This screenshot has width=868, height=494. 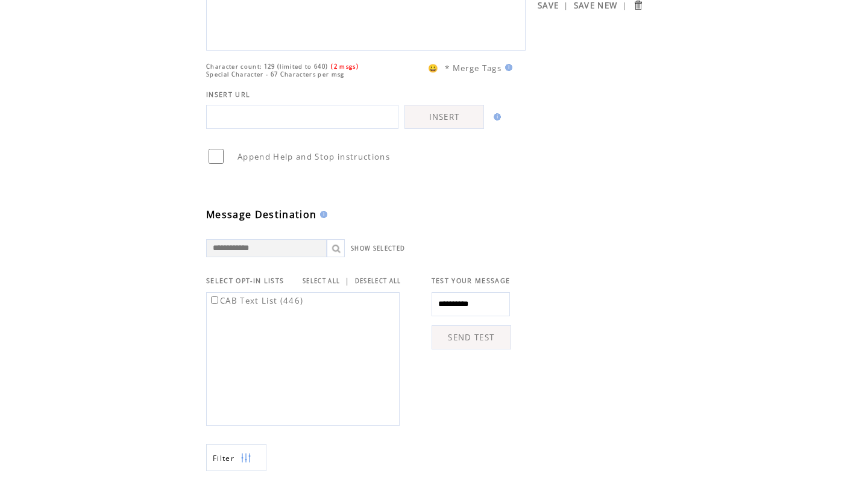 What do you see at coordinates (321, 281) in the screenshot?
I see `a: SELECT ALL` at bounding box center [321, 281].